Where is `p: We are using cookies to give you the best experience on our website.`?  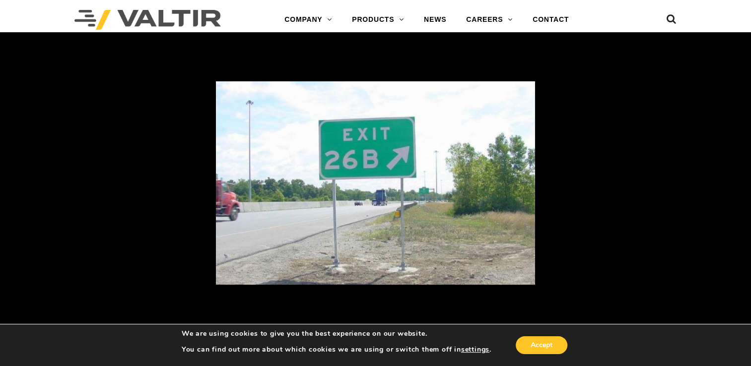 p: We are using cookies to give you the best experience on our website. is located at coordinates (336, 334).